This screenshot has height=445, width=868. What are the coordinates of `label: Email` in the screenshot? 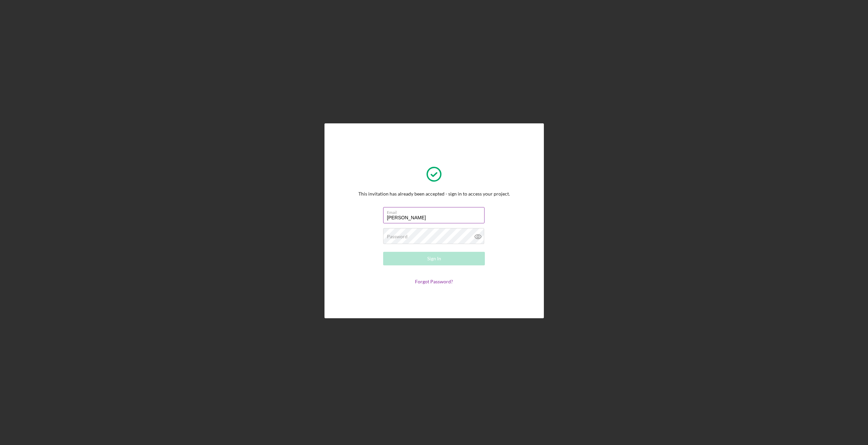 It's located at (435, 212).